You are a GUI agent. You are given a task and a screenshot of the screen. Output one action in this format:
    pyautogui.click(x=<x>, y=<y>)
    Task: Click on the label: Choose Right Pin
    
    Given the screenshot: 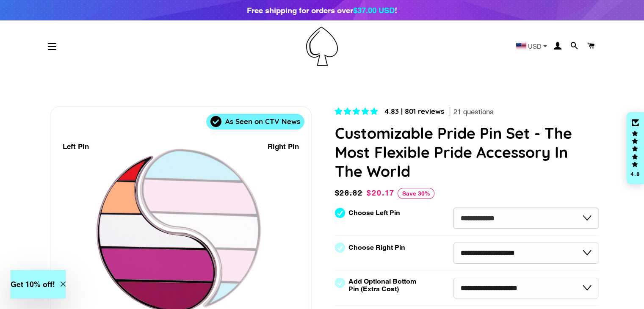 What is the action you would take?
    pyautogui.click(x=377, y=248)
    